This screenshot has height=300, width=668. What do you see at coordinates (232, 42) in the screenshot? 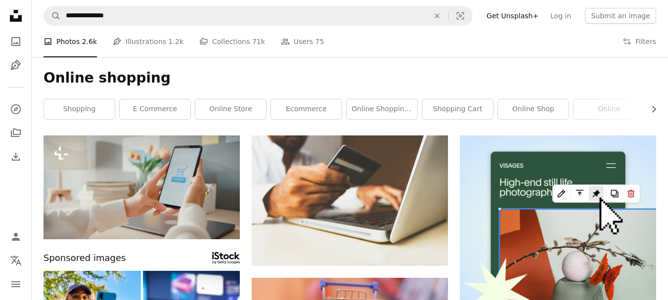
I see `a: Collections 71k` at bounding box center [232, 42].